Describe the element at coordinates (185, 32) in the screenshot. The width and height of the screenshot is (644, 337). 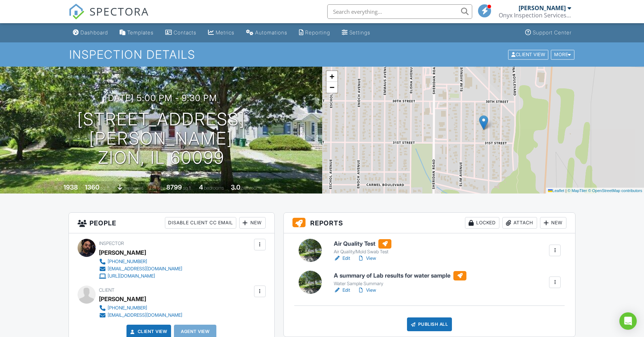
I see `div: Contacts` at that location.